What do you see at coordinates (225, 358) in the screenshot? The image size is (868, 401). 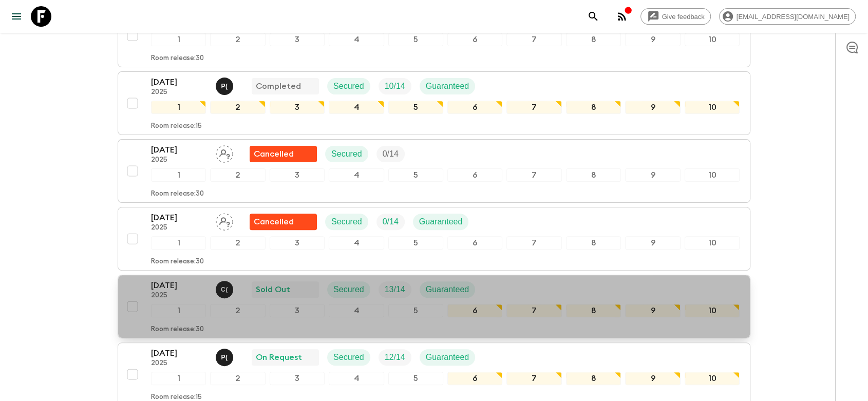 I see `button: P(` at bounding box center [225, 358].